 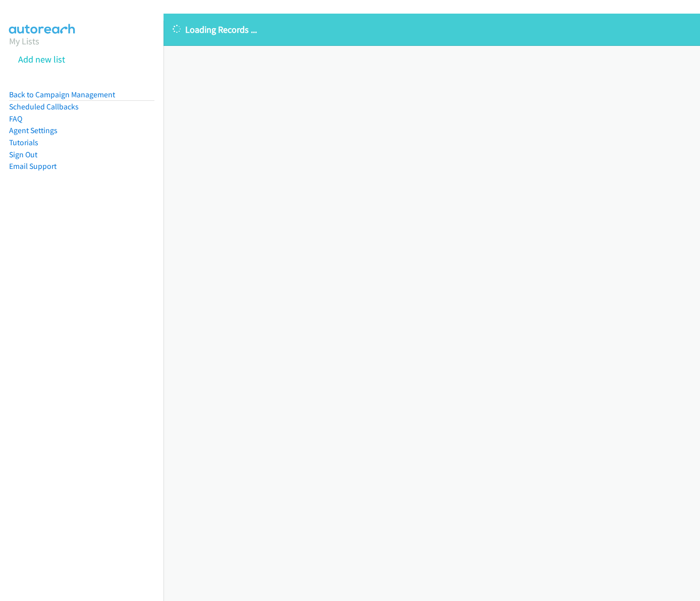 I want to click on a: Back to Campaign Management, so click(x=62, y=94).